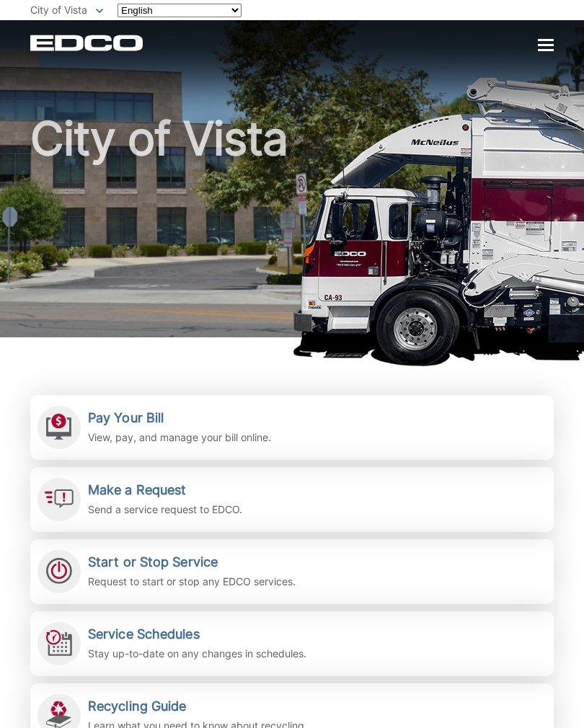 The width and height of the screenshot is (584, 728). Describe the element at coordinates (165, 509) in the screenshot. I see `p: Send a service request to EDCO.` at that location.